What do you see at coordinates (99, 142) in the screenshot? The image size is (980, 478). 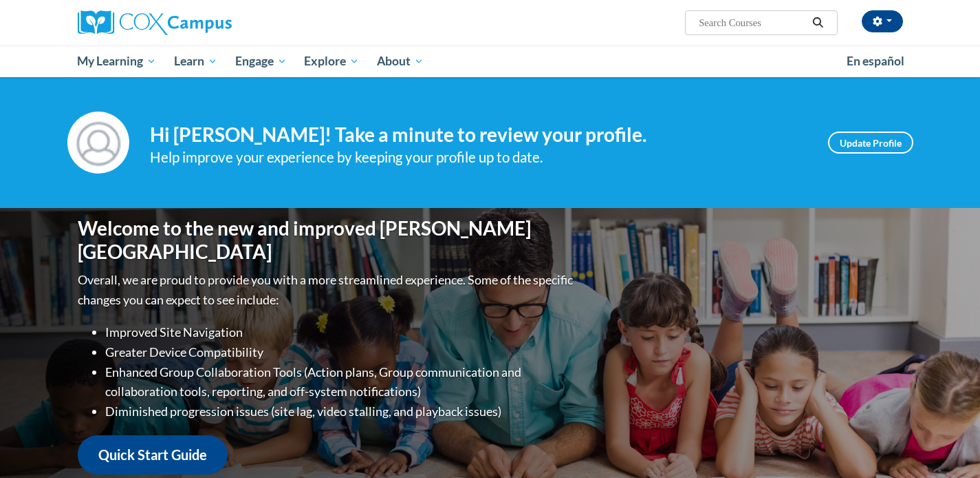 I see `img: Profile Image` at bounding box center [99, 142].